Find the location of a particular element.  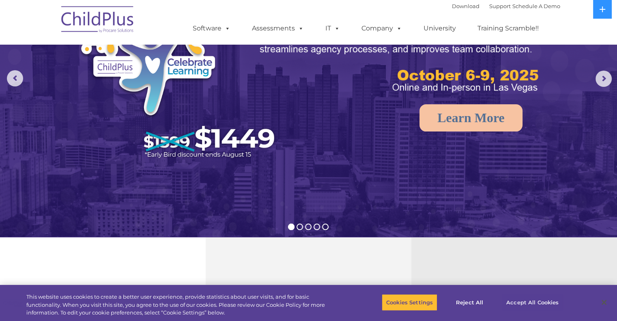

img: ChildPlus by Procare Solutions is located at coordinates (98, 21).